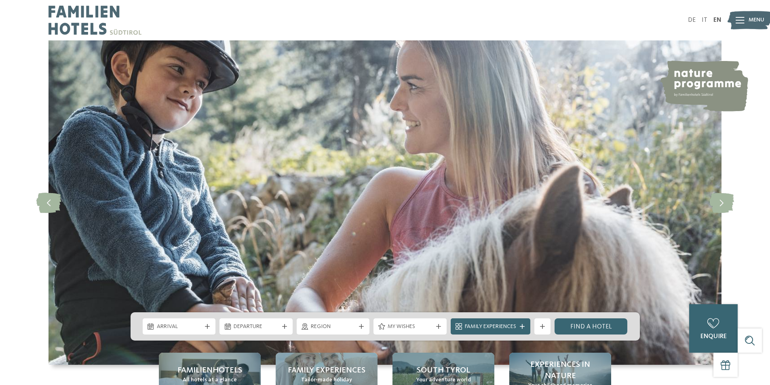 The height and width of the screenshot is (385, 770). What do you see at coordinates (713, 336) in the screenshot?
I see `span: enquire` at bounding box center [713, 336].